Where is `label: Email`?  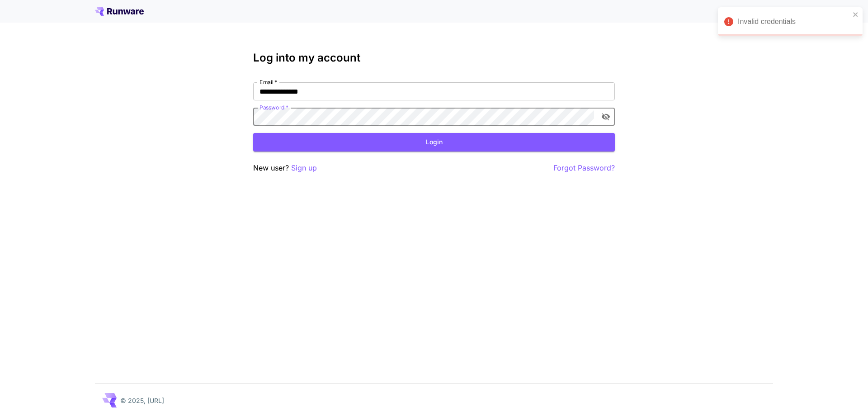
label: Email is located at coordinates (269, 82).